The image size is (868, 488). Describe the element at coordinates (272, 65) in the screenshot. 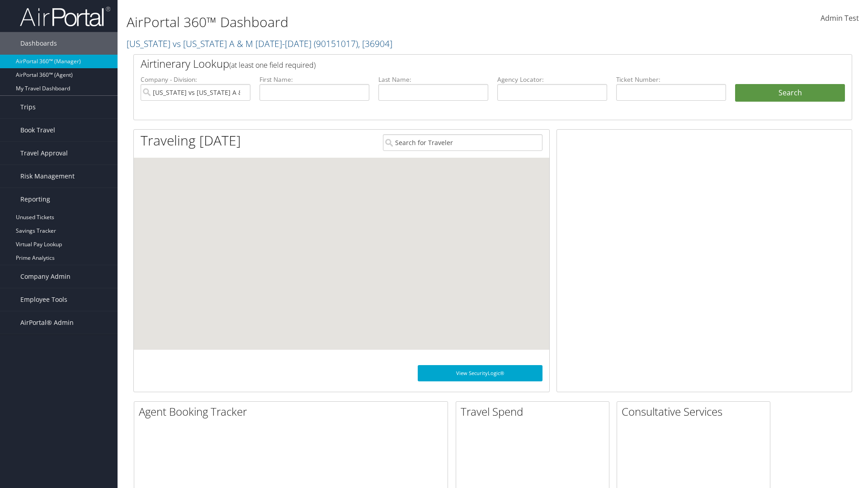

I see `span: (at least one field required)` at that location.